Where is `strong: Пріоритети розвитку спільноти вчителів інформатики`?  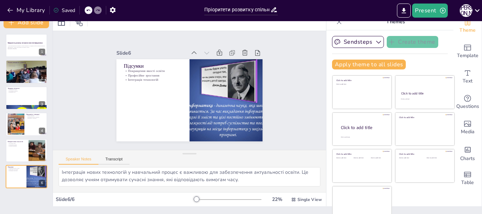 strong: Пріоритети розвитку спільноти вчителів інформатики is located at coordinates (25, 43).